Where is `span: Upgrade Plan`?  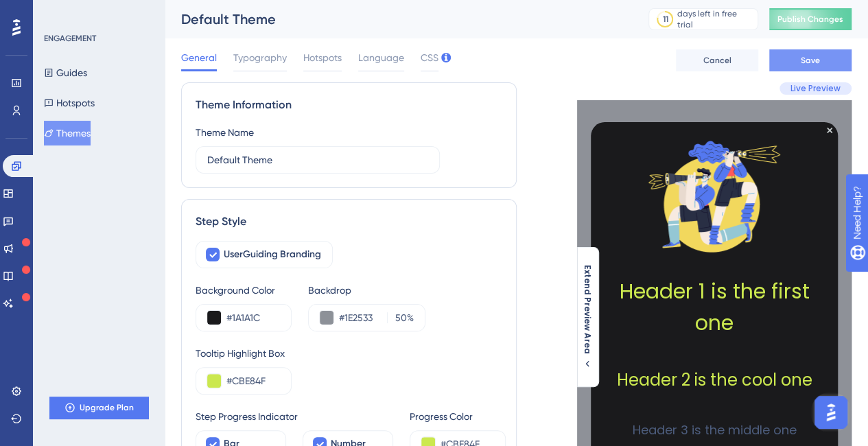 span: Upgrade Plan is located at coordinates (106, 408).